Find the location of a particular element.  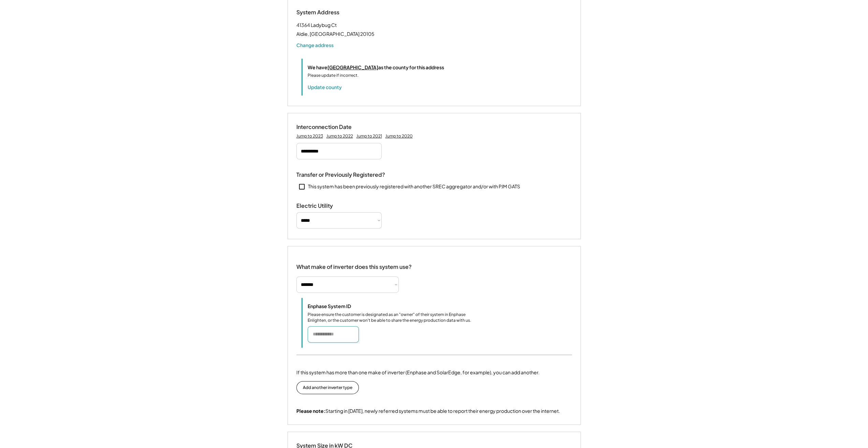

div: We have as the county for this address is located at coordinates (375, 67).